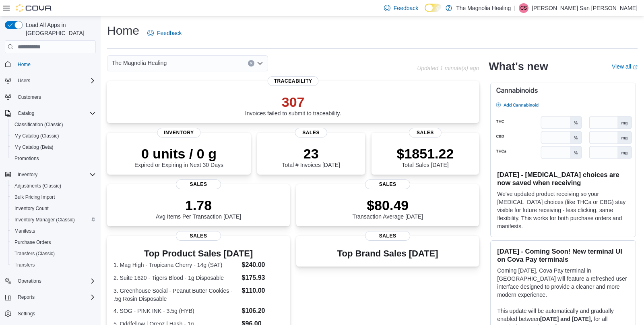  I want to click on dt: 2. Suite 1620 - Tigers Blood - 1g Disposable, so click(176, 278).